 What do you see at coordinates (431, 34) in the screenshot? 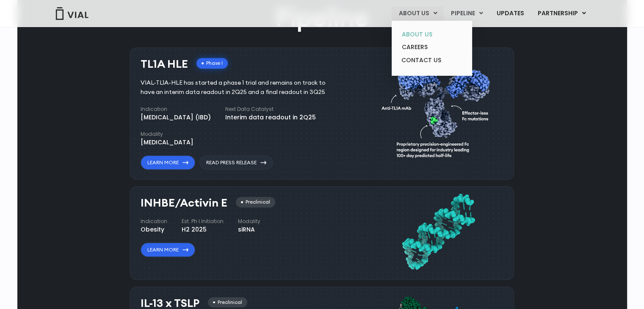
I see `a: ABOUT US` at bounding box center [431, 34].